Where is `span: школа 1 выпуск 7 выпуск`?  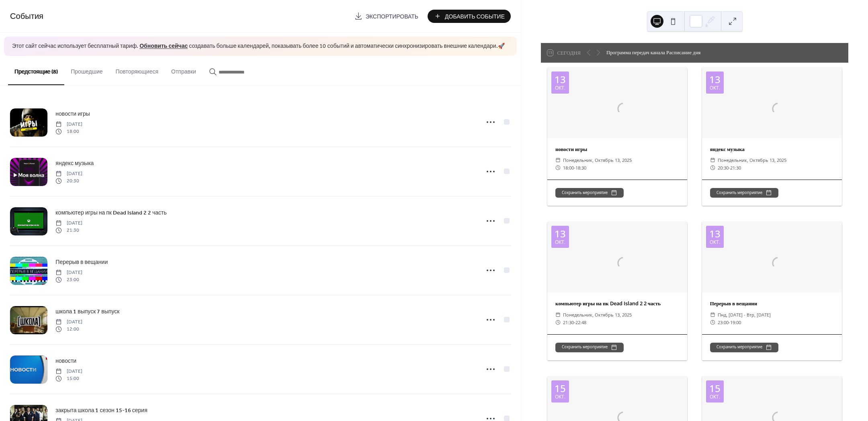
span: школа 1 выпуск 7 выпуск is located at coordinates (87, 311).